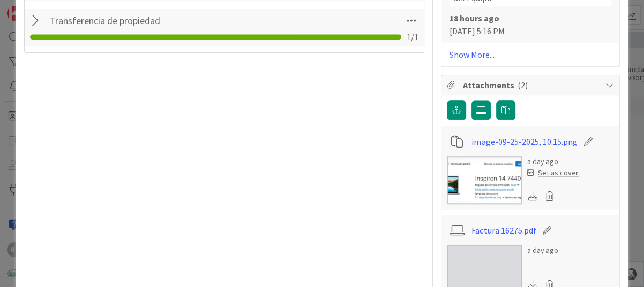 Image resolution: width=644 pixels, height=287 pixels. I want to click on a: Factura 16275.pdf, so click(504, 230).